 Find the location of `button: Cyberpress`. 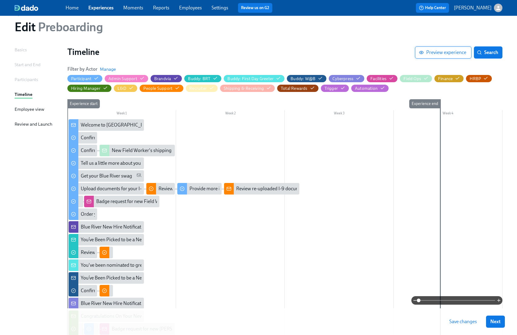

button: Cyberpress is located at coordinates (347, 79).